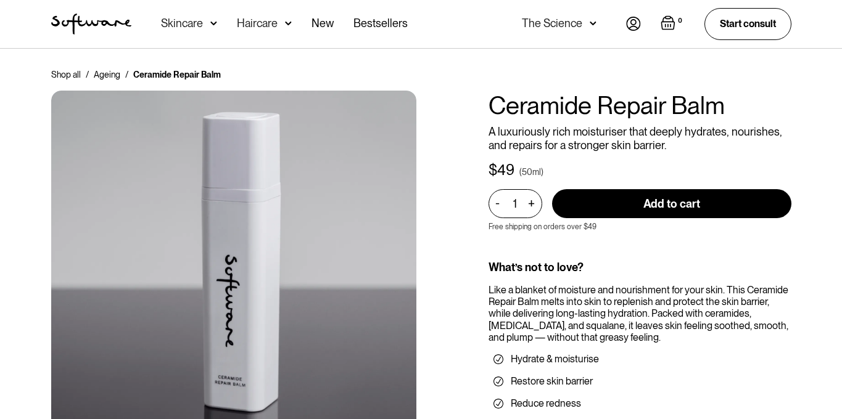  I want to click on div: Haircare, so click(257, 23).